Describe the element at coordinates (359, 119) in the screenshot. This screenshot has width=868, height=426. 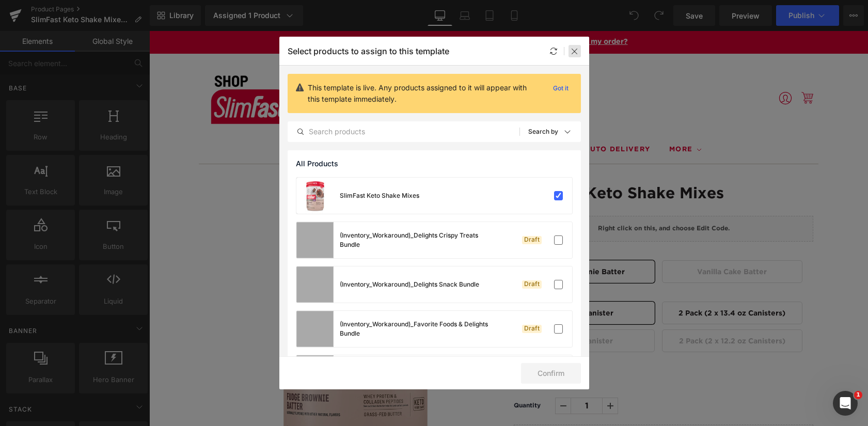
I see `nav: Main navigation` at that location.